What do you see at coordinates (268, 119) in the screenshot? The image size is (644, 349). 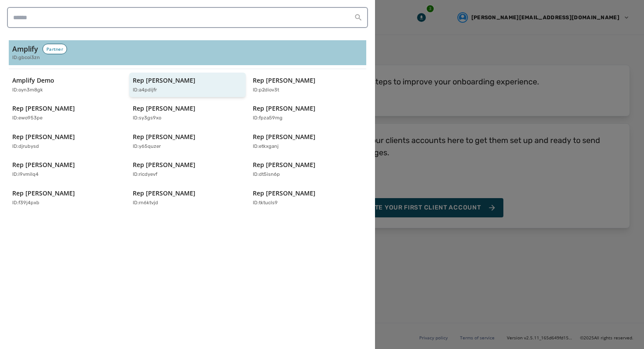 I see `p: ID: fpza59mg` at bounding box center [268, 119].